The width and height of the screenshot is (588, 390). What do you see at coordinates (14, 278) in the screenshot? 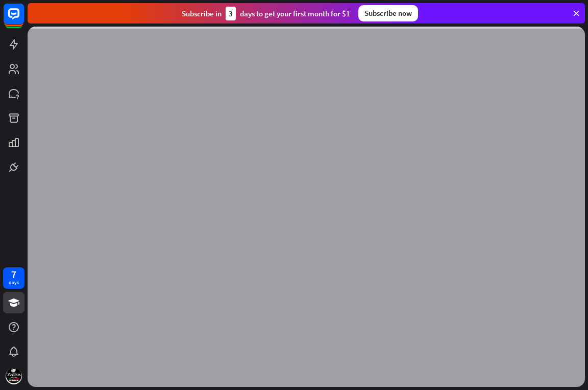
I see `a: 7 days` at bounding box center [14, 278].